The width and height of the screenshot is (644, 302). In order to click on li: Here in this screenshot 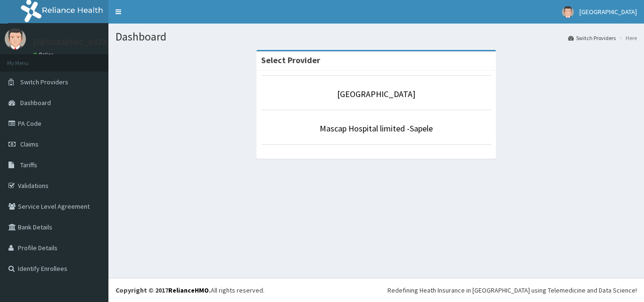, I will do `click(626, 38)`.